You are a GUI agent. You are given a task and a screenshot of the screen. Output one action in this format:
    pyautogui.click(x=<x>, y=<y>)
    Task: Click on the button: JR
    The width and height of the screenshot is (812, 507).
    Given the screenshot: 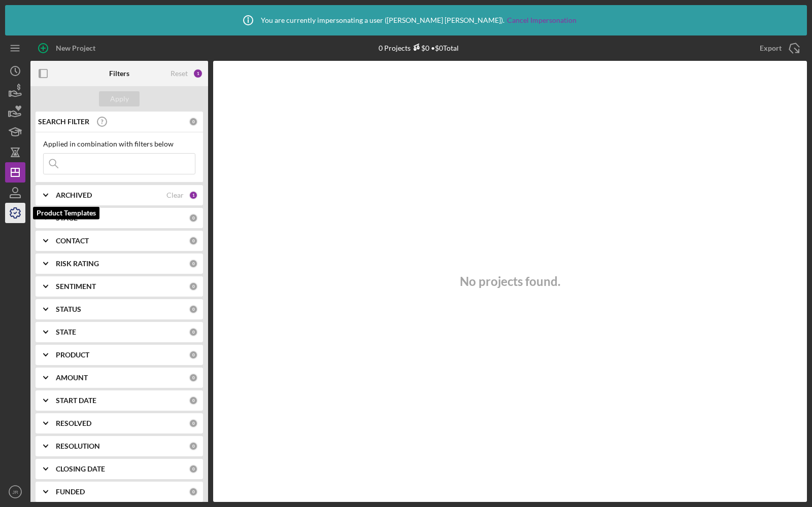 What is the action you would take?
    pyautogui.click(x=15, y=492)
    